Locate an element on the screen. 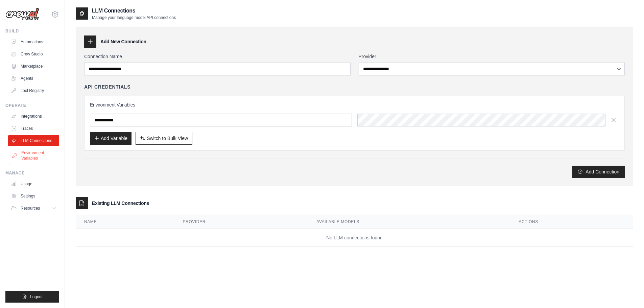 The height and width of the screenshot is (308, 644). div: Manage is located at coordinates (32, 173).